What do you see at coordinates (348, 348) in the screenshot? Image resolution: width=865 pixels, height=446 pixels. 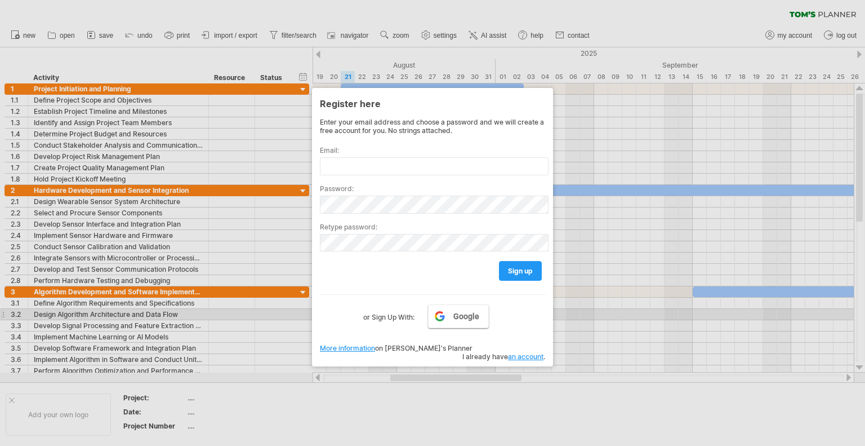 I see `a: More information` at bounding box center [348, 348].